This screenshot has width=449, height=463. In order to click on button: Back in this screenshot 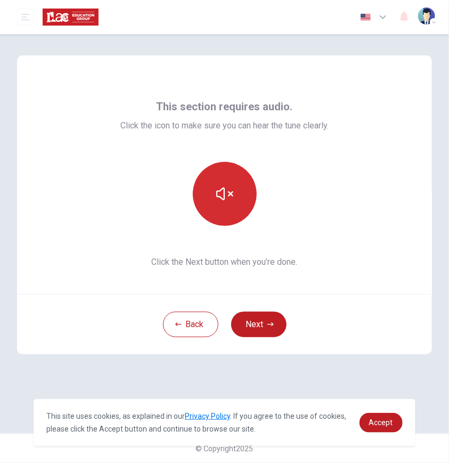, I will do `click(191, 324)`.